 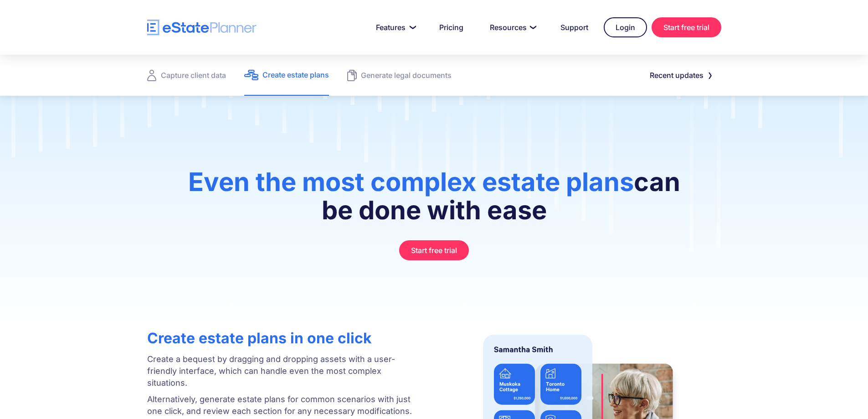 I want to click on div: Capture client data, so click(x=193, y=75).